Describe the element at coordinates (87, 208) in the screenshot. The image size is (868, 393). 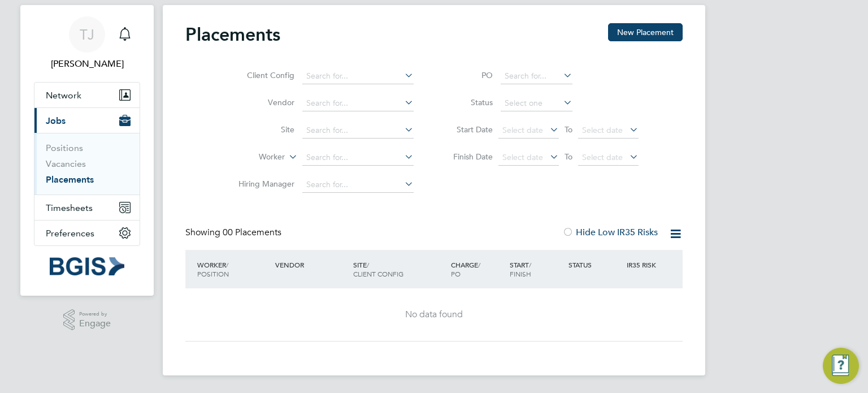
I see `button: Timesheets` at that location.